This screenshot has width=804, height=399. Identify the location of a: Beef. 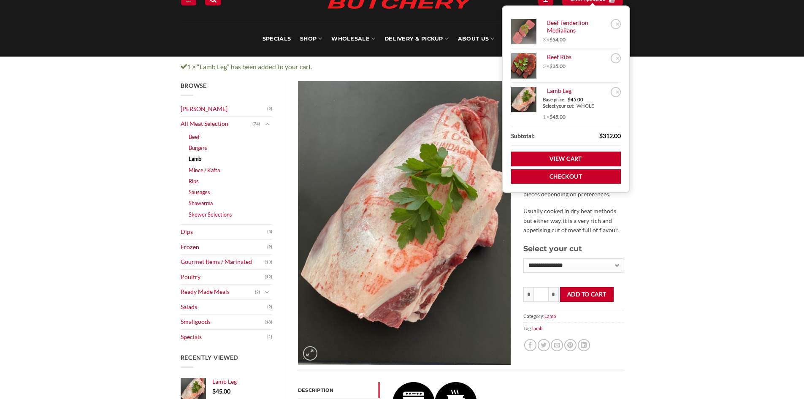
(194, 137).